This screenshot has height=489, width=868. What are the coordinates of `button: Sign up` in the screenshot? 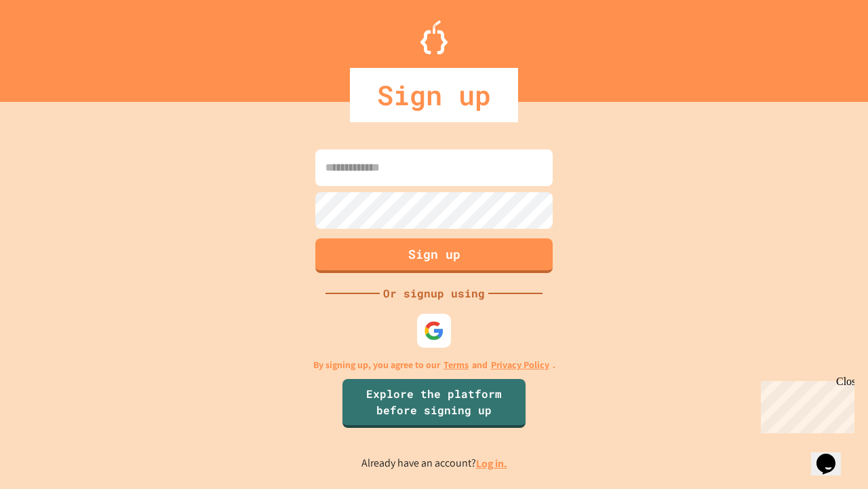 It's located at (434, 255).